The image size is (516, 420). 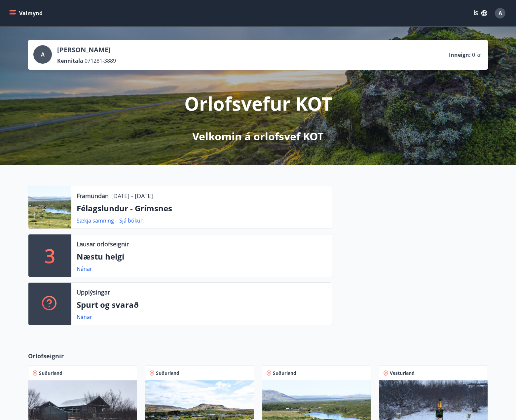 I want to click on p: Kennitala, so click(x=70, y=61).